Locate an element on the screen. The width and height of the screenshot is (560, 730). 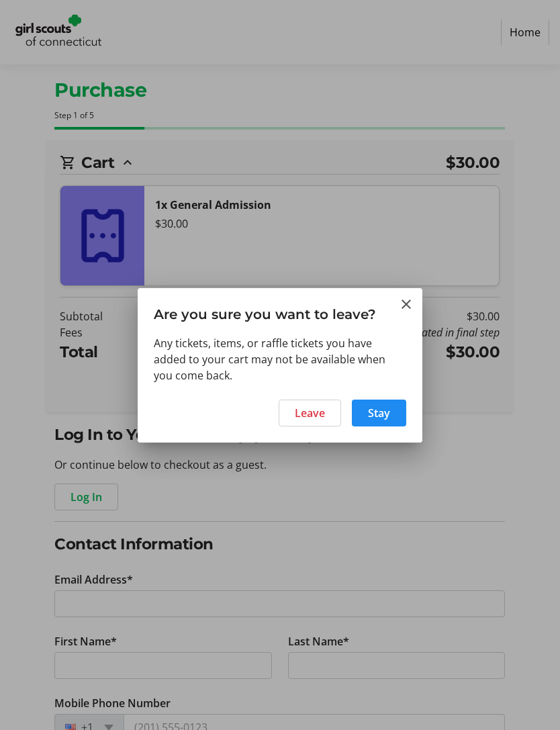
h3: Are you sure you want to leave? is located at coordinates (280, 311).